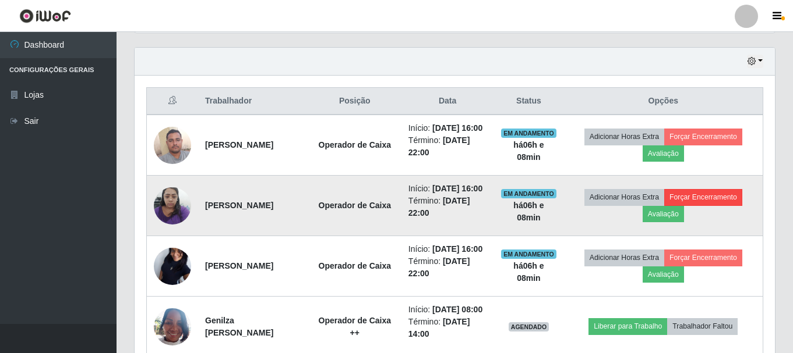  Describe the element at coordinates (529, 327) in the screenshot. I see `span: AGENDADO` at that location.